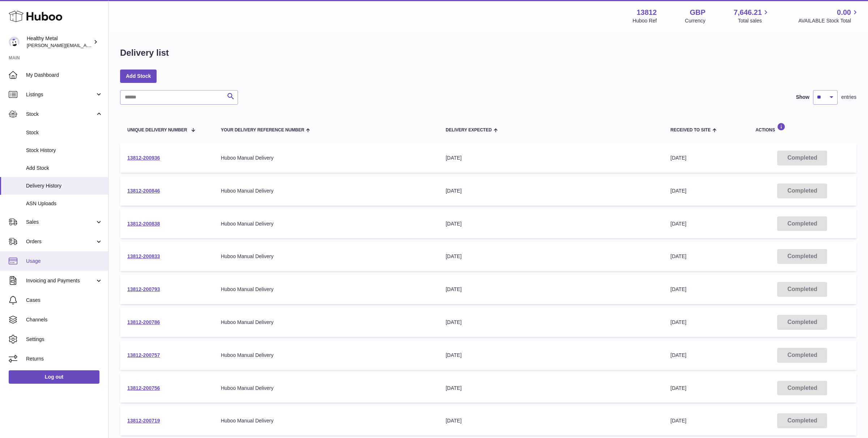 Image resolution: width=868 pixels, height=438 pixels. What do you see at coordinates (60, 242) in the screenshot?
I see `span: Orders` at bounding box center [60, 242].